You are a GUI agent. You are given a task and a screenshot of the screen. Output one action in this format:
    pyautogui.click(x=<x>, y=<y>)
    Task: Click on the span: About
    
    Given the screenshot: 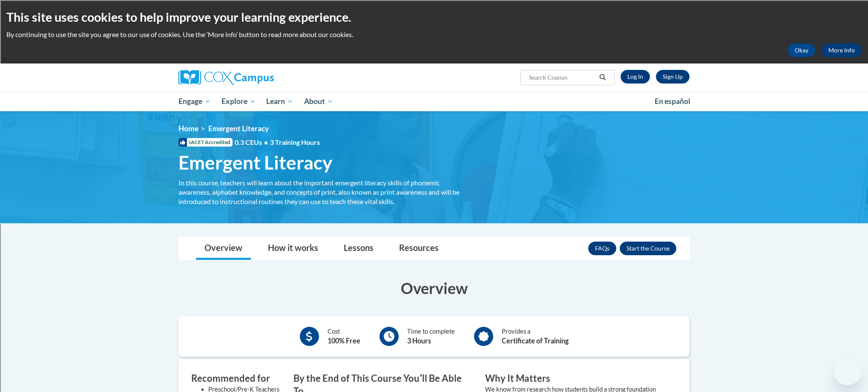 What is the action you would take?
    pyautogui.click(x=318, y=101)
    